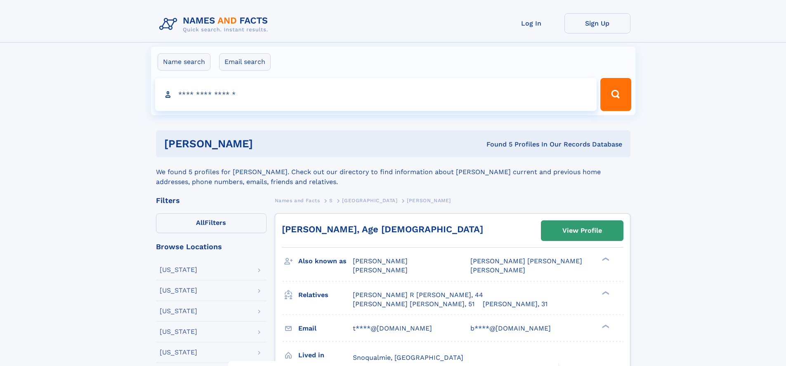 The height and width of the screenshot is (366, 786). I want to click on h3: Email, so click(325, 328).